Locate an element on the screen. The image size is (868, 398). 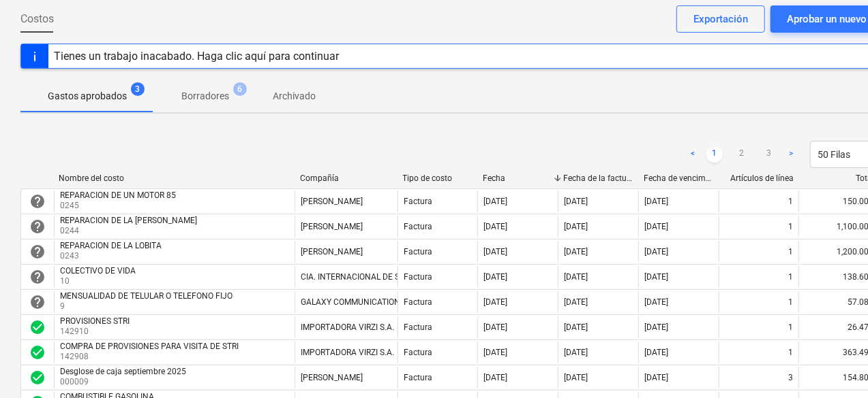
a: Page 1 is your current page is located at coordinates (714, 155).